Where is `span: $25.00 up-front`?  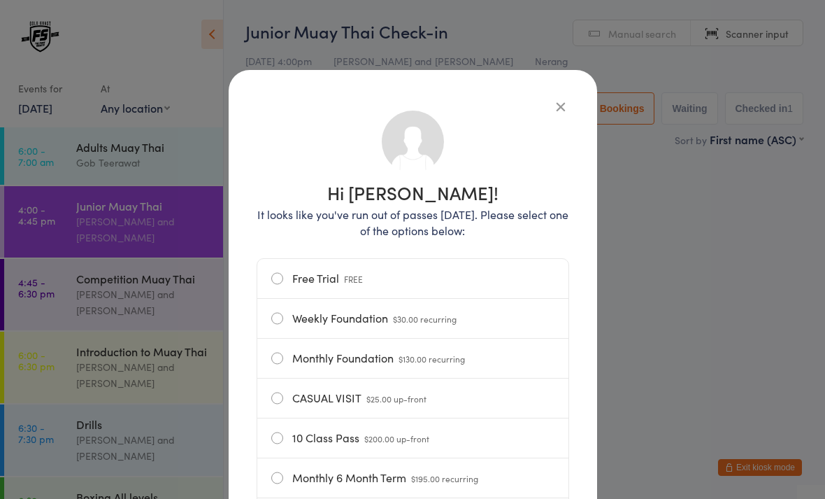 span: $25.00 up-front is located at coordinates (396, 398).